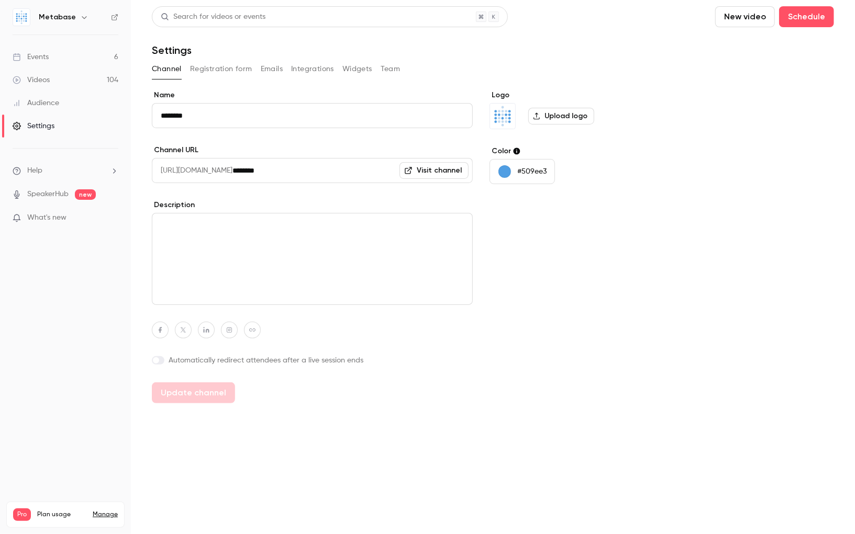 This screenshot has height=534, width=855. I want to click on span: Pro, so click(22, 515).